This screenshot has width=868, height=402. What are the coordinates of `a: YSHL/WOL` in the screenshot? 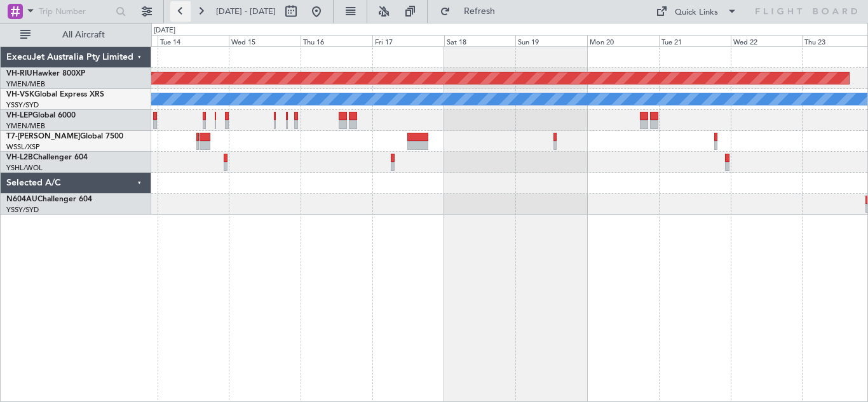 It's located at (24, 168).